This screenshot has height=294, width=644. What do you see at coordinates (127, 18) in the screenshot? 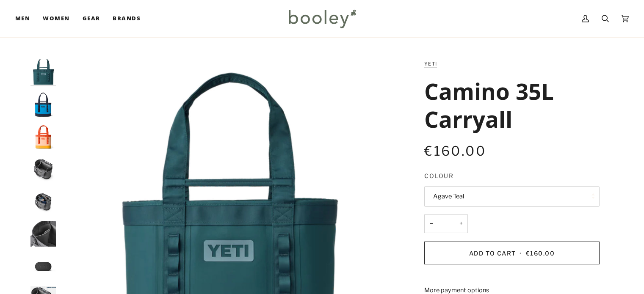
I see `span: Brands` at bounding box center [127, 18].